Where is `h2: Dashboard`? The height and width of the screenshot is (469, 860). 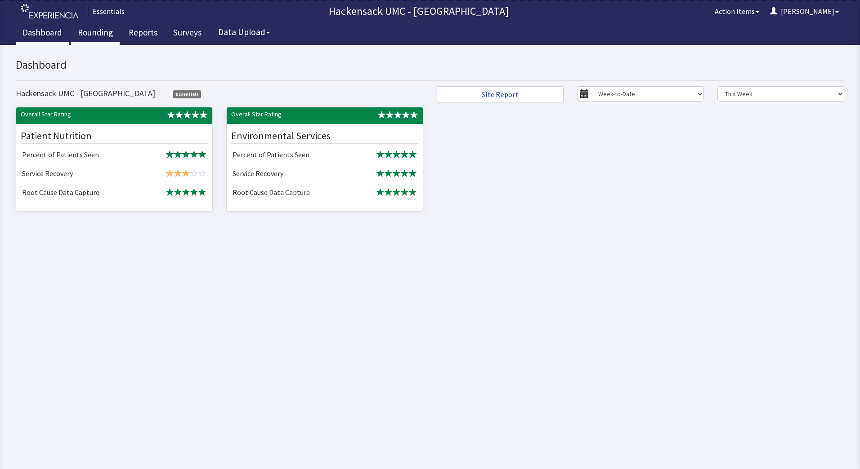 h2: Dashboard is located at coordinates (325, 20).